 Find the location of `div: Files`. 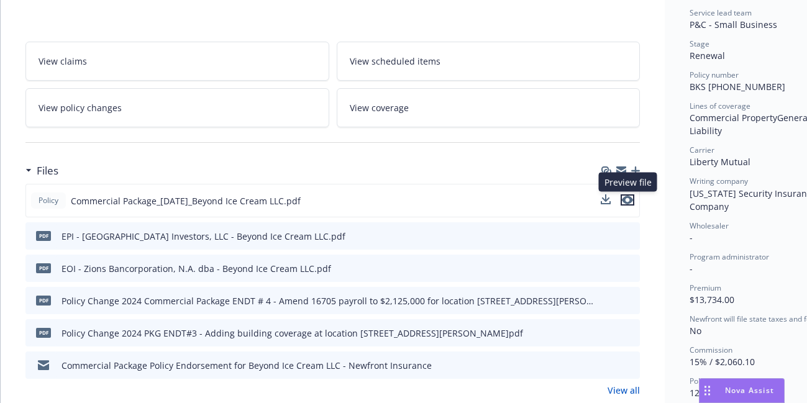

div: Files is located at coordinates (42, 171).